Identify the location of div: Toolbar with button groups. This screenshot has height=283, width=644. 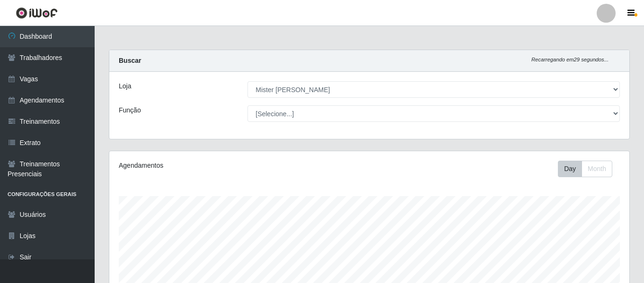
(589, 169).